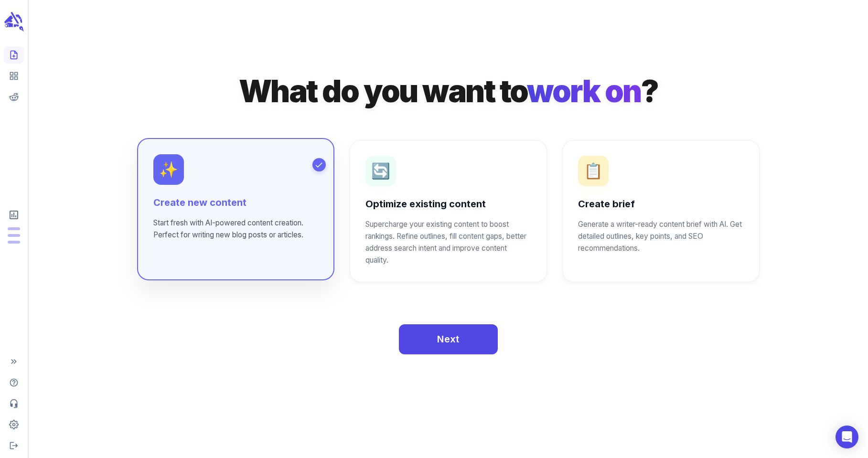 The image size is (868, 458). Describe the element at coordinates (14, 362) in the screenshot. I see `span: Expand Sidebar` at that location.